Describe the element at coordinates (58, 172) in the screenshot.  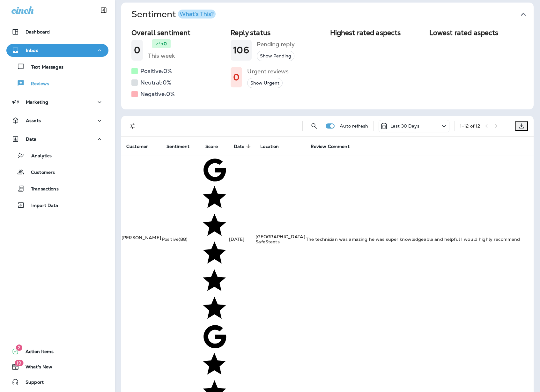
I see `button: Customers` at that location.